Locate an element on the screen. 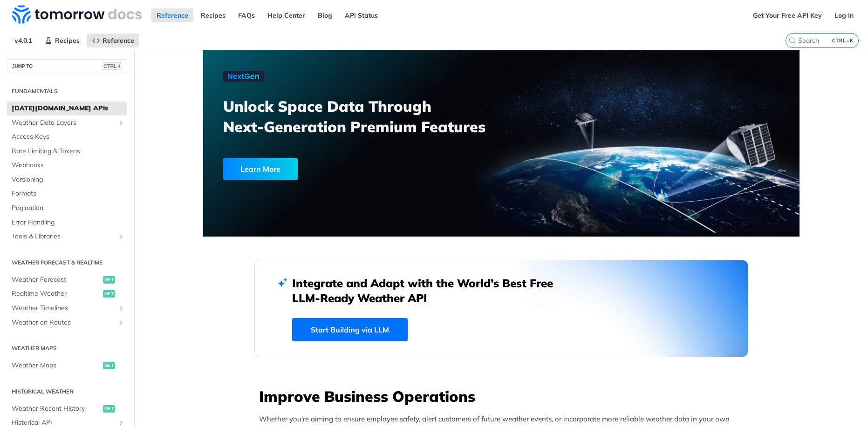 Image resolution: width=868 pixels, height=427 pixels. a: Error Handling is located at coordinates (68, 222).